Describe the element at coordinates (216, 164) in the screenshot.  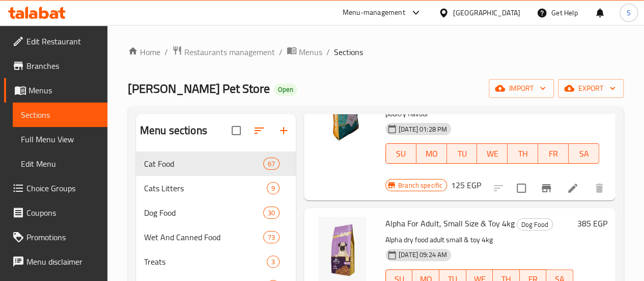
I see `div: Cat Food67` at that location.